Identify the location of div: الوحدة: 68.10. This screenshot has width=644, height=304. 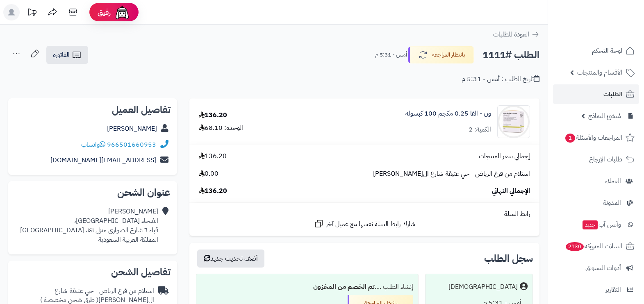
(221, 128).